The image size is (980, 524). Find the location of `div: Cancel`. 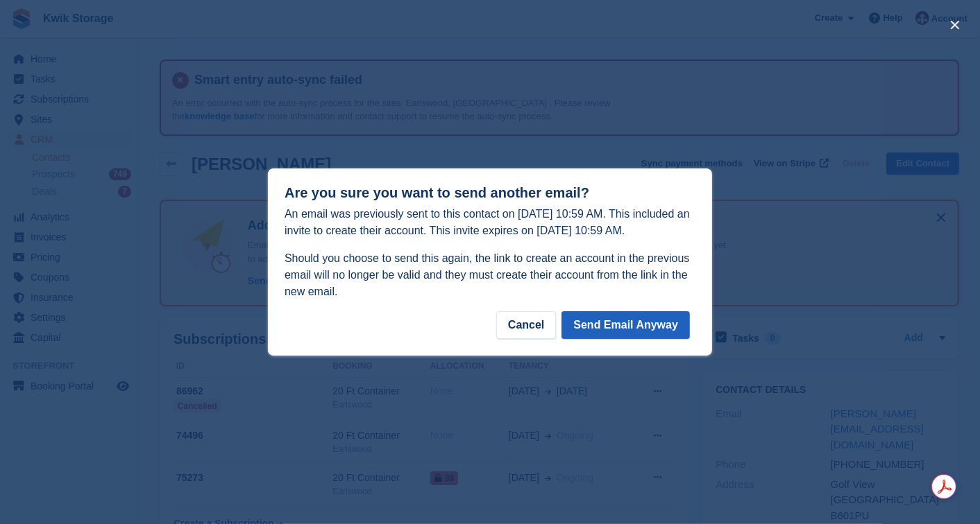

div: Cancel is located at coordinates (526, 325).